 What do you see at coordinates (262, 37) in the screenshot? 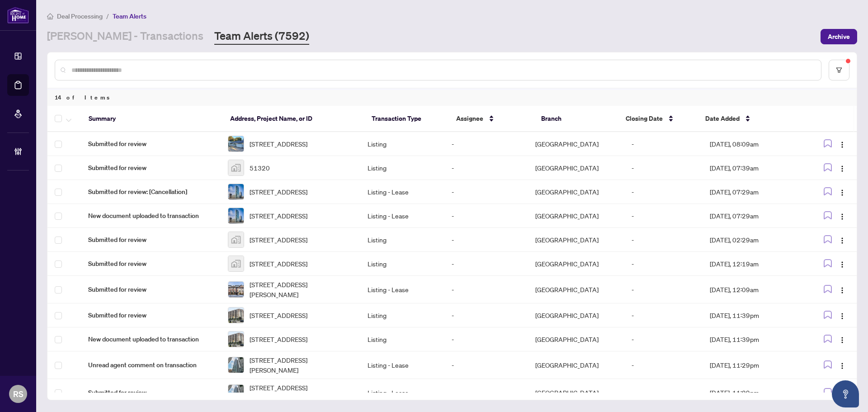
I see `a: Team Alerts (7592)` at bounding box center [262, 37].